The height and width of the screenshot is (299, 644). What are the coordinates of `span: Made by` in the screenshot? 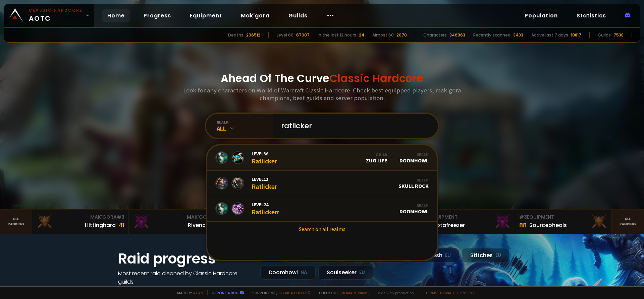 It's located at (188, 293).